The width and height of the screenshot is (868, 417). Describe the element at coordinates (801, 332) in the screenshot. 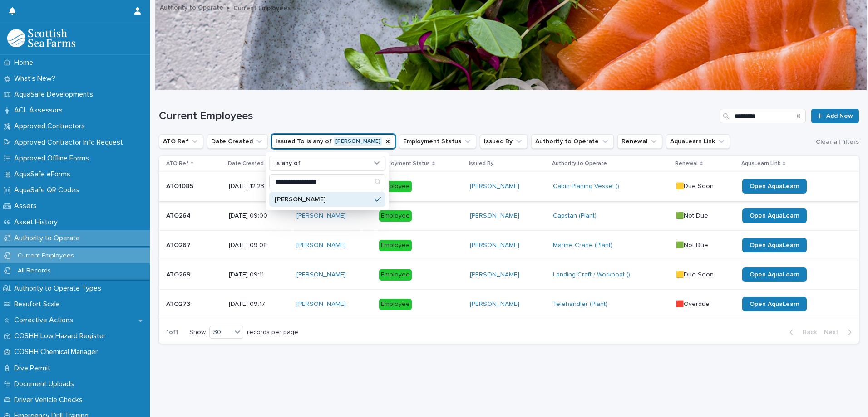

I see `button: Back` at that location.